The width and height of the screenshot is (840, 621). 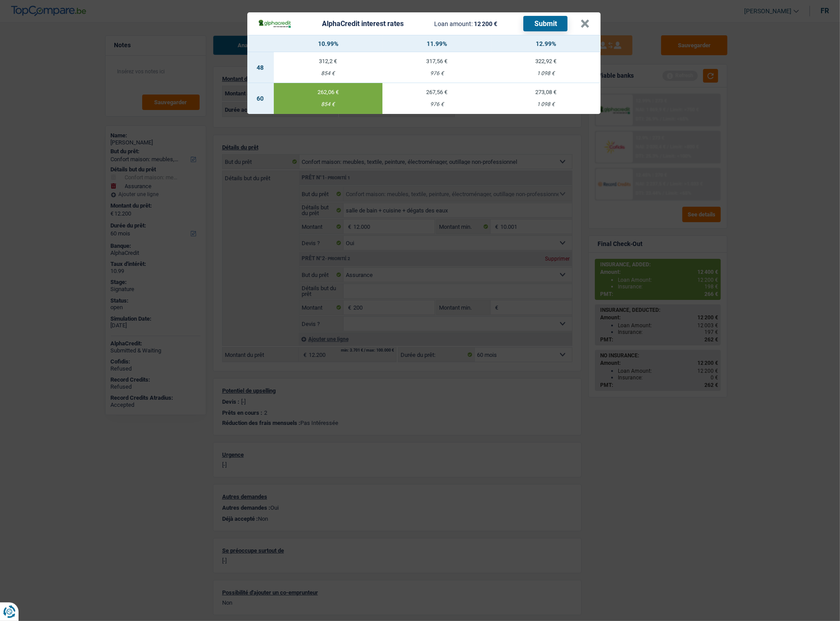 What do you see at coordinates (546, 92) in the screenshot?
I see `div: 273,08 €` at bounding box center [546, 92].